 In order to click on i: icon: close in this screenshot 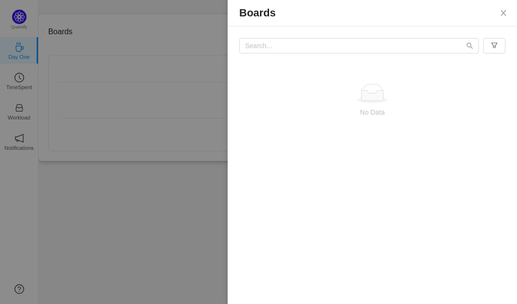, I will do `click(504, 13)`.